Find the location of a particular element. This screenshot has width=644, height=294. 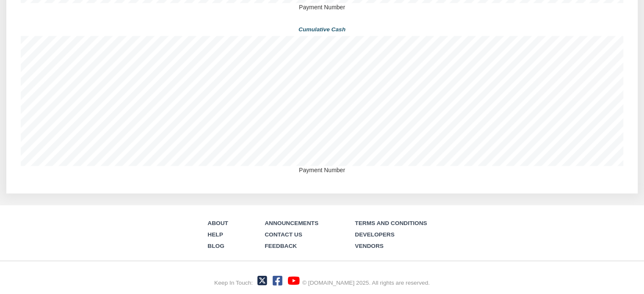

div: Cumulative Cash is located at coordinates (322, 29).